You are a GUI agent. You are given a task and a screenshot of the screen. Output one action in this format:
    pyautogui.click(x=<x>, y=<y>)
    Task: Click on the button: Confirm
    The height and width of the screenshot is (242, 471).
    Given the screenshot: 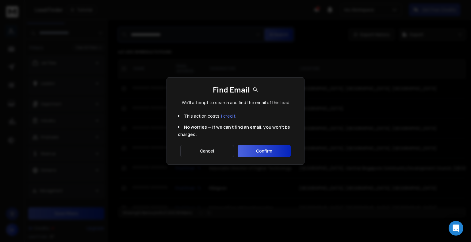 What is the action you would take?
    pyautogui.click(x=264, y=151)
    